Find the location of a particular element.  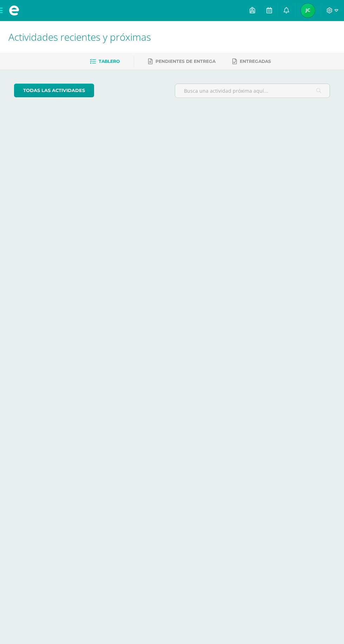

a: Tablero is located at coordinates (104, 61).